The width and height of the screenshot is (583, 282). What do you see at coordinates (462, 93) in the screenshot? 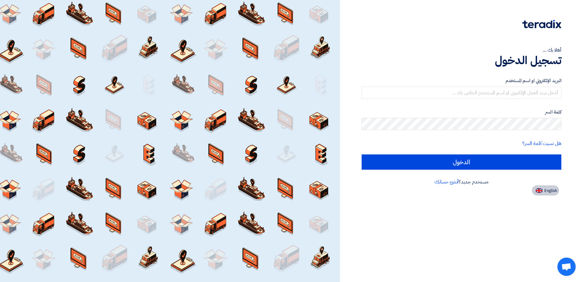
I see `input: أدخل بريد العمل الإلكتروني او اسم المستخدم الخاص بك ...` at bounding box center [462, 93].